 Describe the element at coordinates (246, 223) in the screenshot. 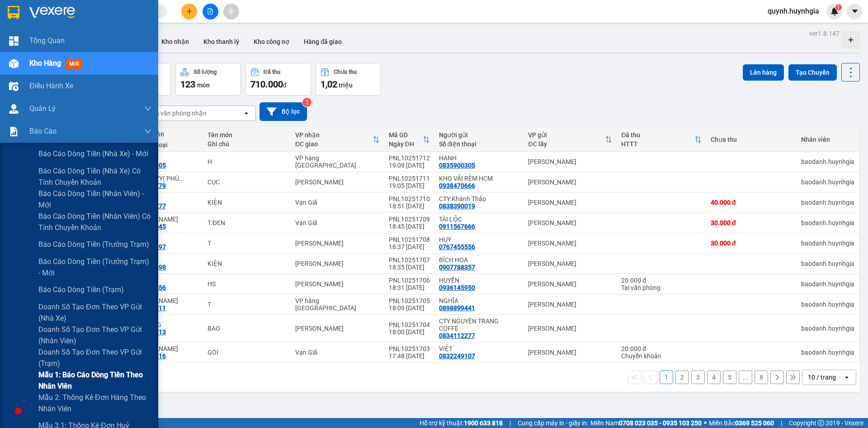

I see `div: T.ĐEN` at that location.